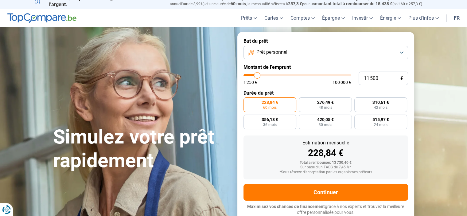  What do you see at coordinates (423, 18) in the screenshot?
I see `a: Plus d'infos` at bounding box center [423, 18].